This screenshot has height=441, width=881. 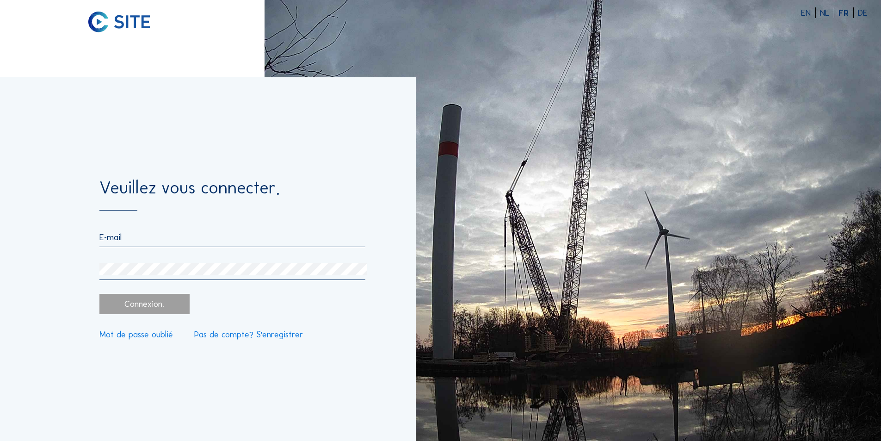 I want to click on div: NL, so click(x=827, y=13).